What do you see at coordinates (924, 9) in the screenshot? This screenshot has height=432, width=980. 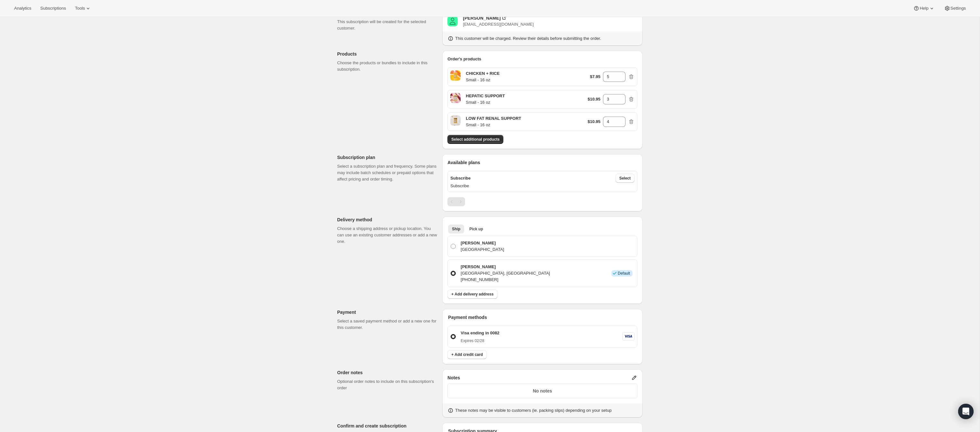 I see `button: Help` at bounding box center [924, 9].